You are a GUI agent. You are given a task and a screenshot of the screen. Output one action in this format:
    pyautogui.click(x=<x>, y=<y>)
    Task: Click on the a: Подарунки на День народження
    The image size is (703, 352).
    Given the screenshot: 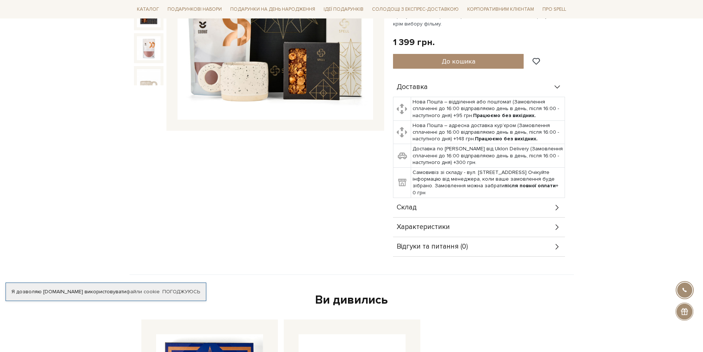 What is the action you would take?
    pyautogui.click(x=273, y=9)
    